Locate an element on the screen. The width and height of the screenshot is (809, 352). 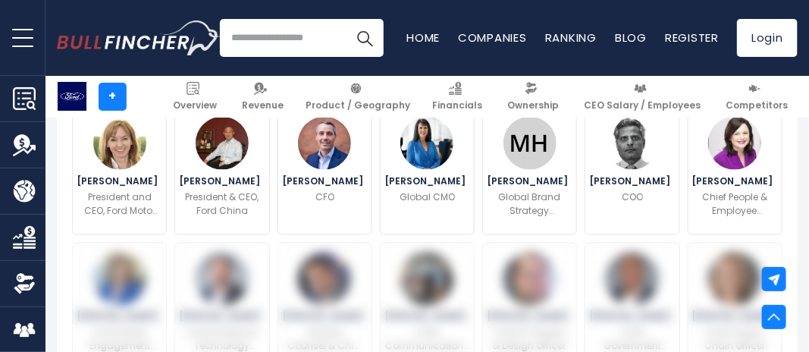
img: Ownership is located at coordinates (24, 283).